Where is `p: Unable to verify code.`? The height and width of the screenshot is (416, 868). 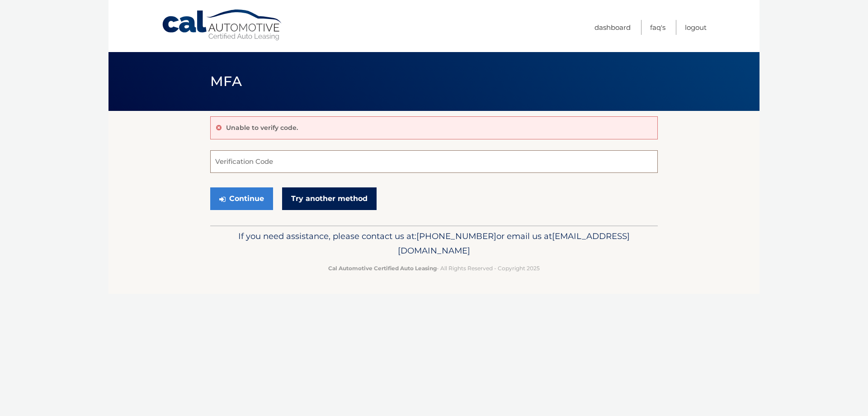
p: Unable to verify code. is located at coordinates (262, 127).